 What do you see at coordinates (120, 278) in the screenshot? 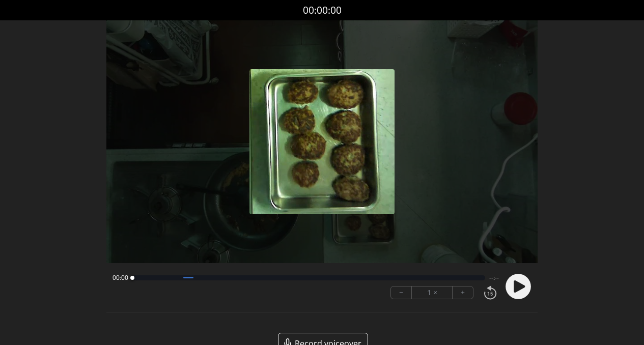
I see `span: 00:00` at bounding box center [120, 278].